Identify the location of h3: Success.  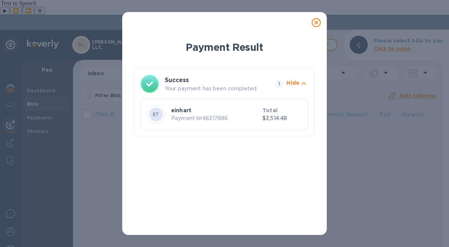
(213, 80).